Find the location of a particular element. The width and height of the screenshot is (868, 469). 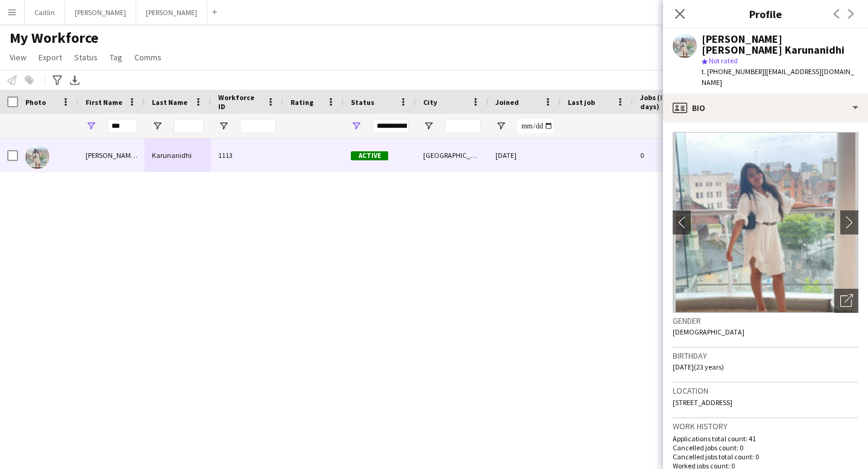

span: First Name is located at coordinates (104, 102).